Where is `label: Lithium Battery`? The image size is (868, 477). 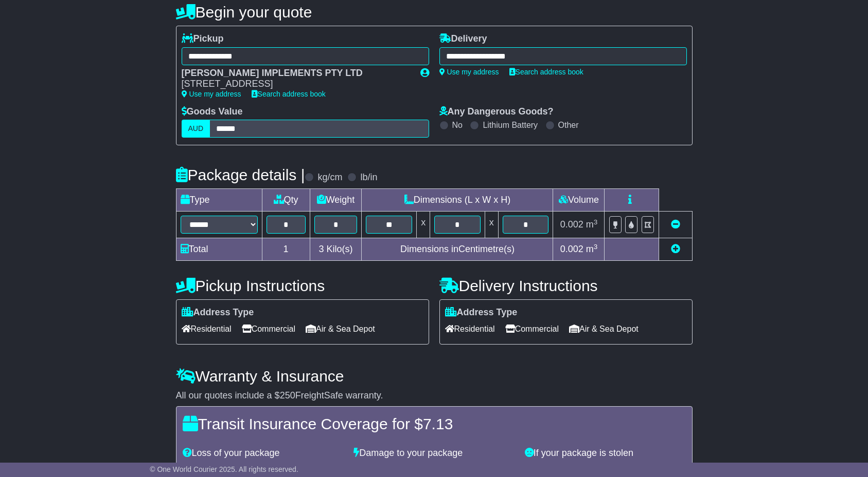 label: Lithium Battery is located at coordinates (510, 124).